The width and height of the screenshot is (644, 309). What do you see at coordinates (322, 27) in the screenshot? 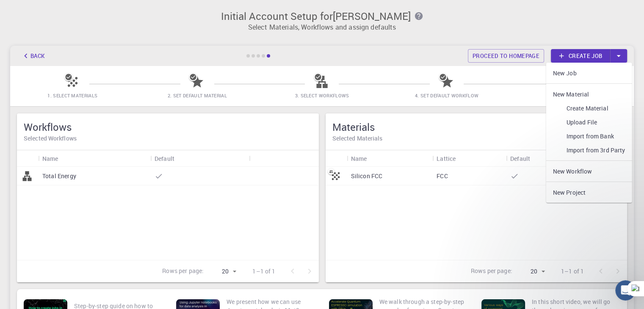
I see `p: Select Materials, Workflows and assign defaults` at bounding box center [322, 27].